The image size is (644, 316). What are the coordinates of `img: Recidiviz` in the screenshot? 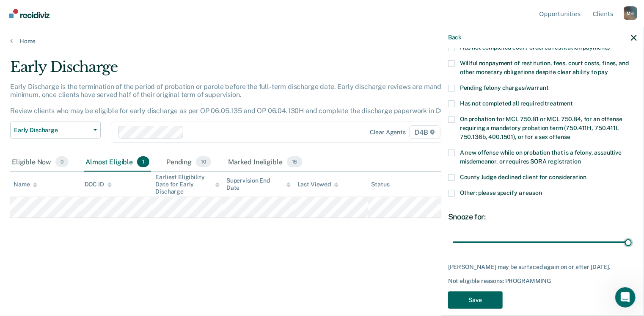 It's located at (29, 14).